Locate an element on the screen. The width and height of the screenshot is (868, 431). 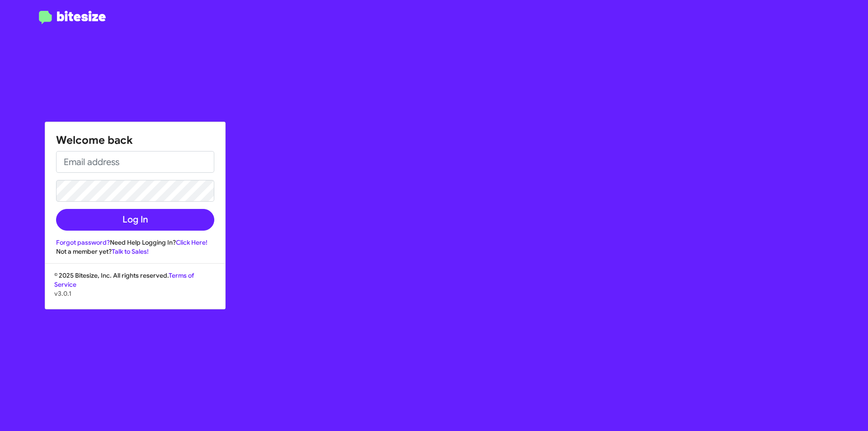
a: Talk to Sales! is located at coordinates (130, 251).